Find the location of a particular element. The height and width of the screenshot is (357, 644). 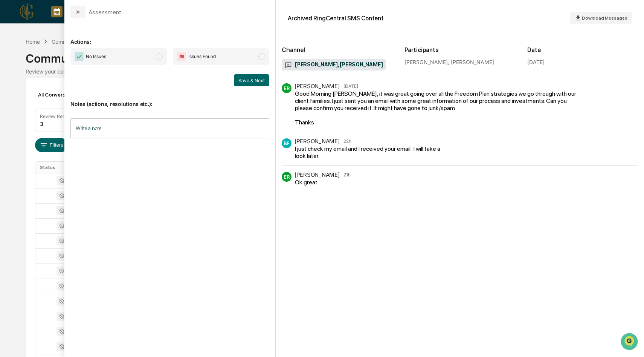

span: Pylon is located at coordinates (83, 131).